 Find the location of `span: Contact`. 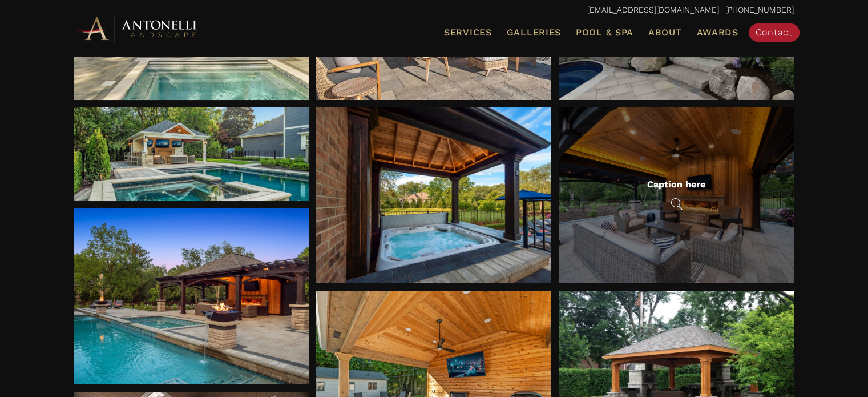

span: Contact is located at coordinates (774, 32).